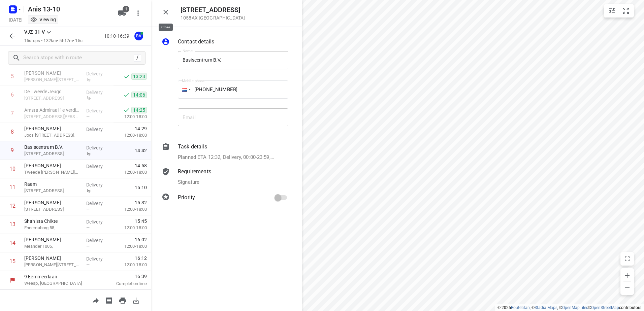  What do you see at coordinates (520, 308) in the screenshot?
I see `a: Routetitan` at bounding box center [520, 308].